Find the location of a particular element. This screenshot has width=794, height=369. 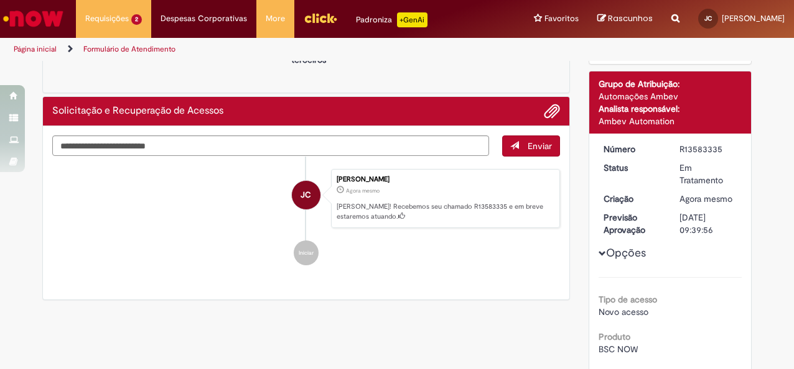

div: Grupo de Atribuição: is located at coordinates (670, 84).